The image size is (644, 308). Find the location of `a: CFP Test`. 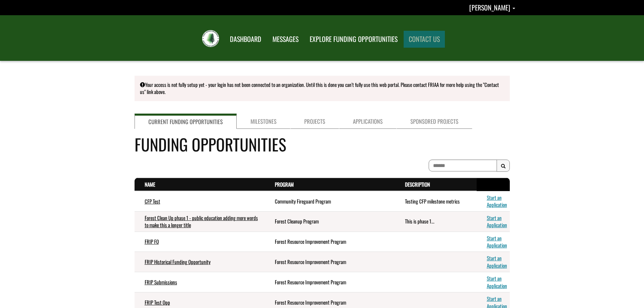

a: CFP Test is located at coordinates (152, 201).